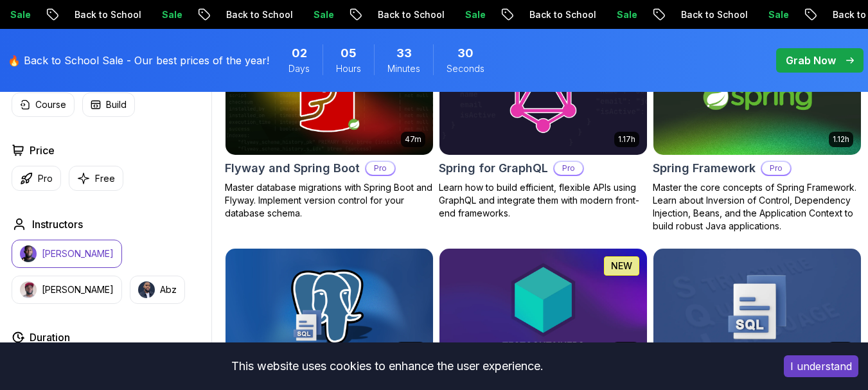  I want to click on img: Spring Framework card, so click(757, 97).